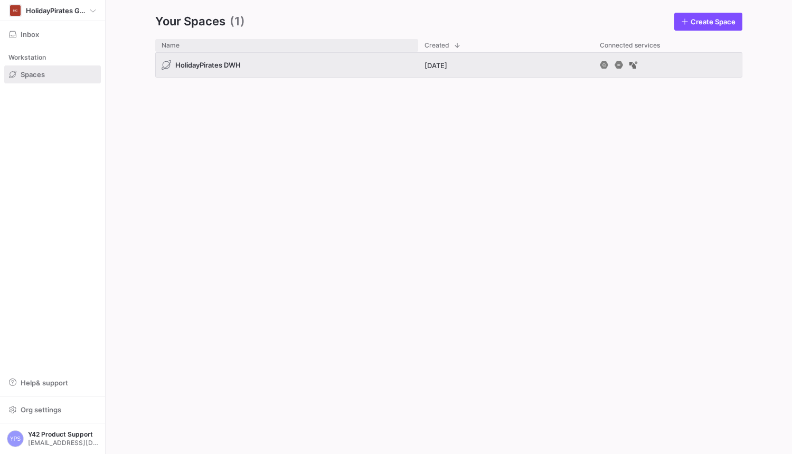  I want to click on span: Inbox, so click(30, 34).